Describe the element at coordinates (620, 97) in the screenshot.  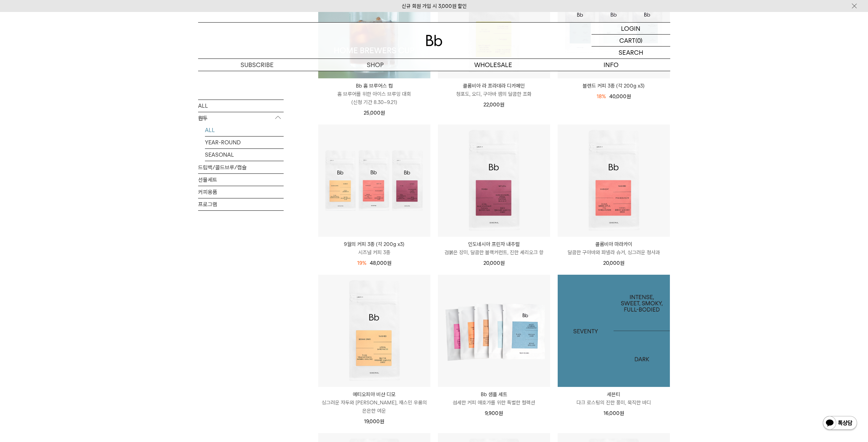
I see `span: 40,000` at that location.